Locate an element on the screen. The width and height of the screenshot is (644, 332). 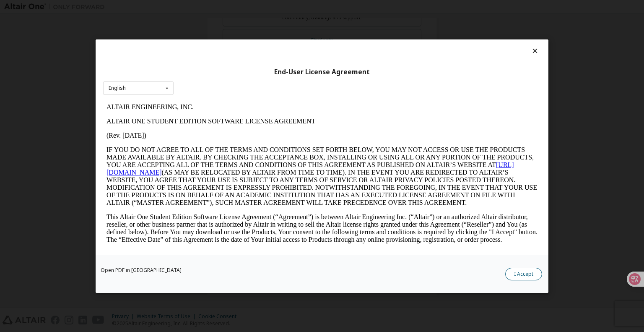
div: English is located at coordinates (117, 88).